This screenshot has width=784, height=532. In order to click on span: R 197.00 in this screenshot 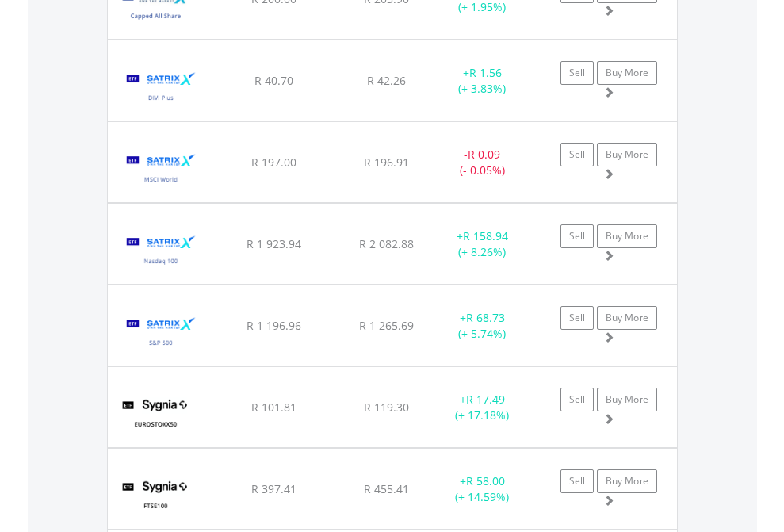, I will do `click(273, 162)`.